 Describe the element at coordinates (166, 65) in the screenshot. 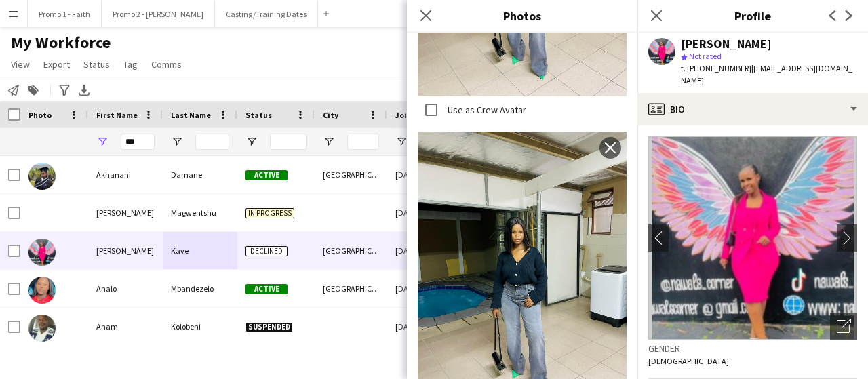

I see `a: Comms` at that location.